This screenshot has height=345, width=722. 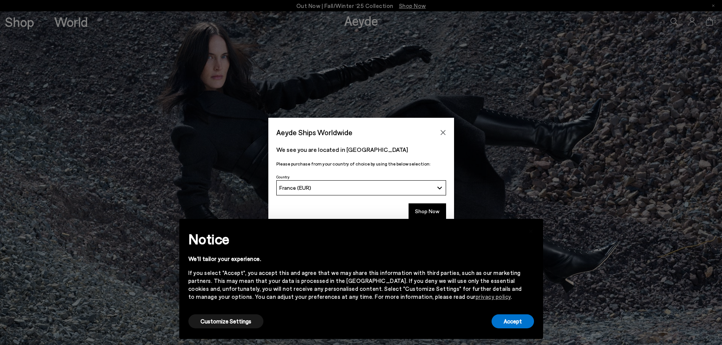 What do you see at coordinates (355, 259) in the screenshot?
I see `div: We'll tailor your experience.` at bounding box center [355, 259].